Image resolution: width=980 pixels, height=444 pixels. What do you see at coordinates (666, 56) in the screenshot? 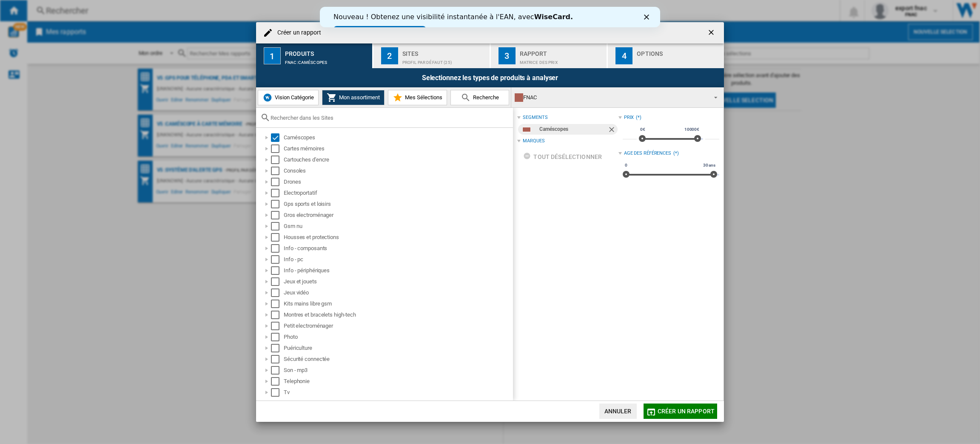
I see `button: 4 Options` at bounding box center [666, 56].